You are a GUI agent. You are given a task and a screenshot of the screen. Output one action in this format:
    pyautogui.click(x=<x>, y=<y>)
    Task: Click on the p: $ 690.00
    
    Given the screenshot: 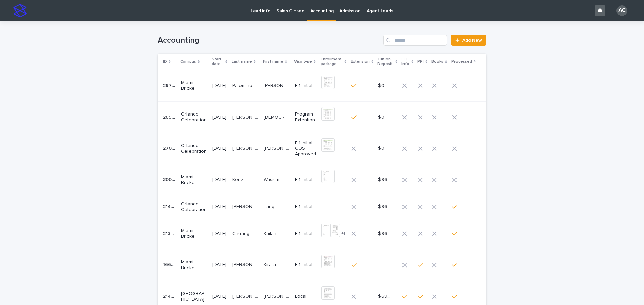 What is the action you would take?
    pyautogui.click(x=385, y=296)
    